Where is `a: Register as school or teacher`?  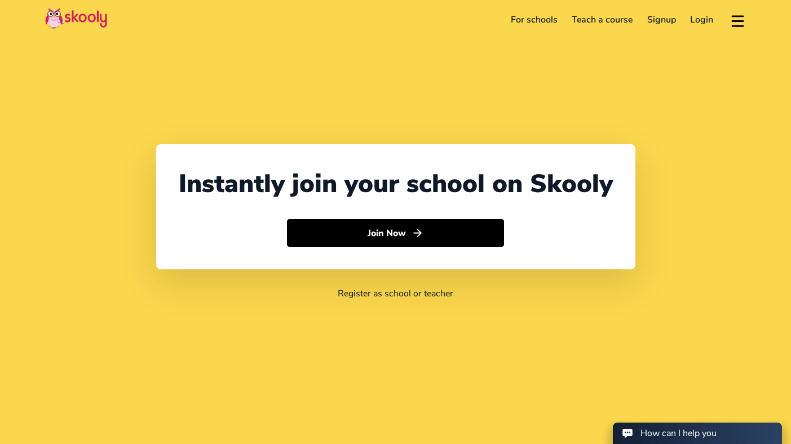
a: Register as school or teacher is located at coordinates (395, 294).